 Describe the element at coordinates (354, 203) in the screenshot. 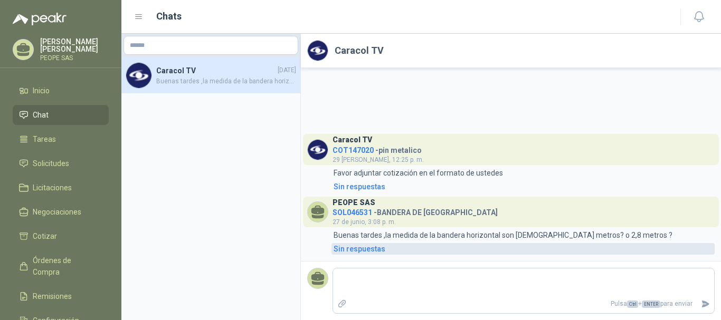

I see `h3: PEOPE SAS` at that location.